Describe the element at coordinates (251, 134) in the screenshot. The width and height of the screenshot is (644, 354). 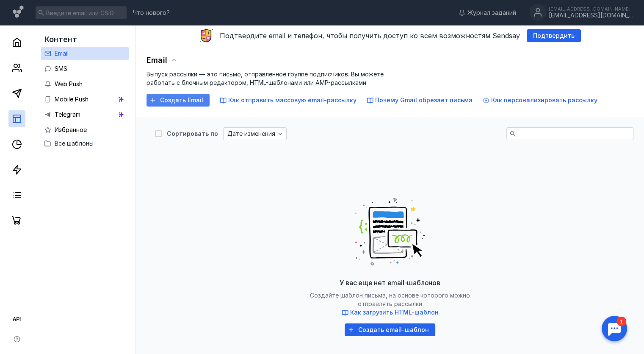
I see `span: Дате изменения` at that location.